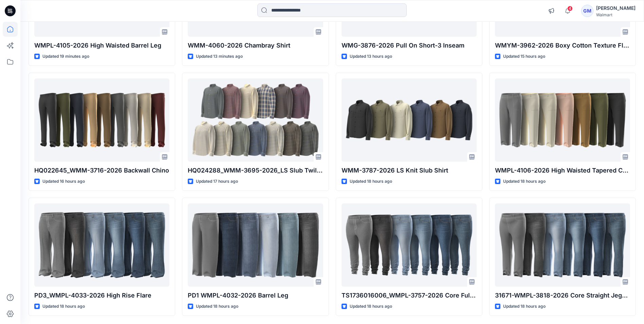 The image size is (644, 324). I want to click on span: 4, so click(570, 9).